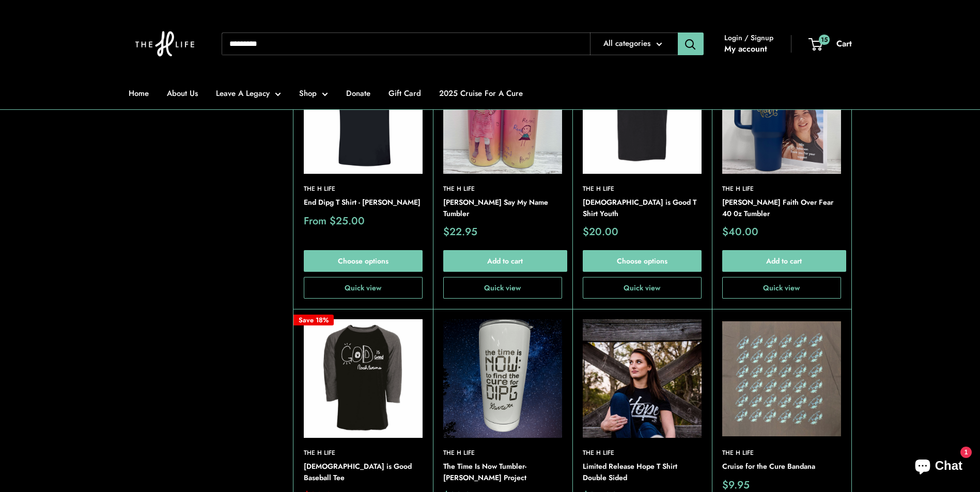 This screenshot has height=492, width=980. What do you see at coordinates (138, 93) in the screenshot?
I see `a: Home` at bounding box center [138, 93].